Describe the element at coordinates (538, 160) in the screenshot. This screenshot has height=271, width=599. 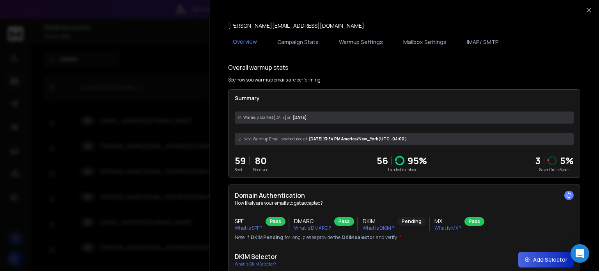
I see `strong: 3` at that location.